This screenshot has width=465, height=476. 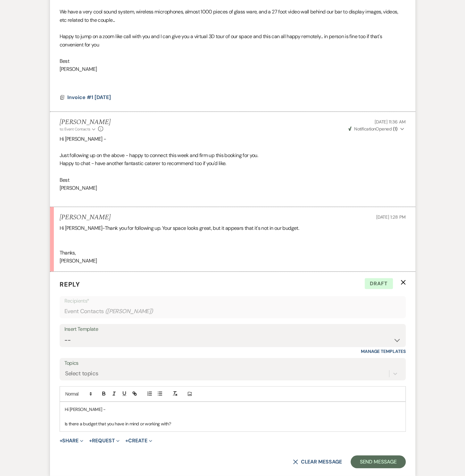 I want to click on button: to: Event Contacts, so click(x=78, y=129).